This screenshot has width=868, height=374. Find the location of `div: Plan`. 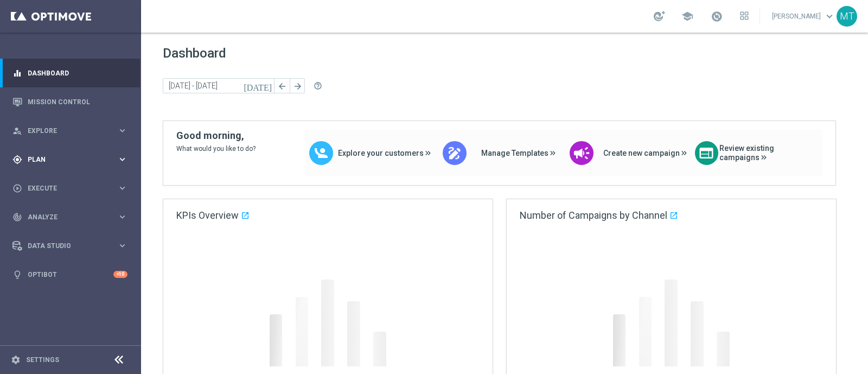

div: Plan is located at coordinates (65, 160).